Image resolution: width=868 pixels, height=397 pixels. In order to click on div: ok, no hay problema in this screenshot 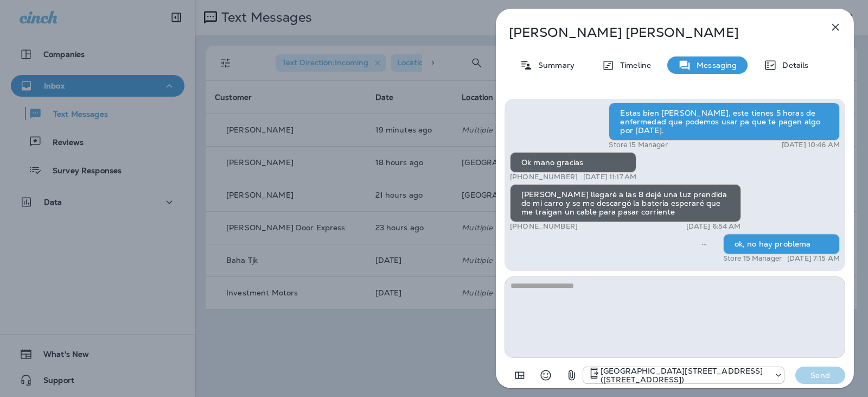, I will do `click(781, 243)`.